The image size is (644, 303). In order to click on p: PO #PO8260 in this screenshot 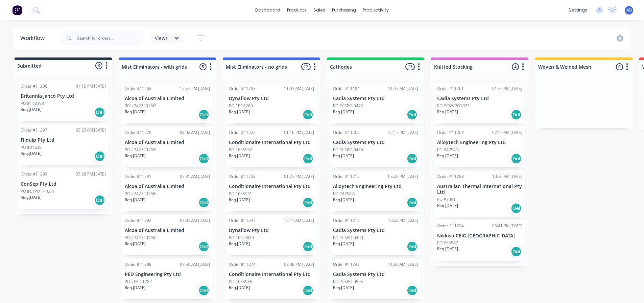, I will do `click(241, 106)`.